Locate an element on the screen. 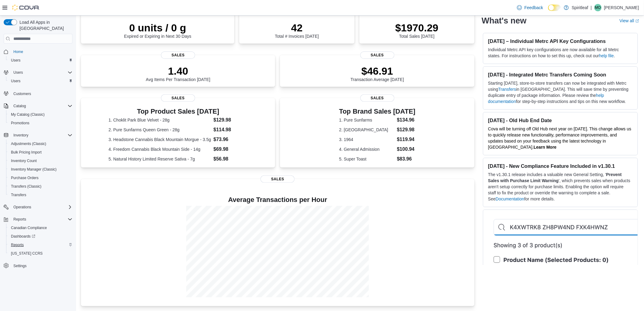 This screenshot has width=644, height=311. span: Bulk Pricing Import is located at coordinates (26, 152).